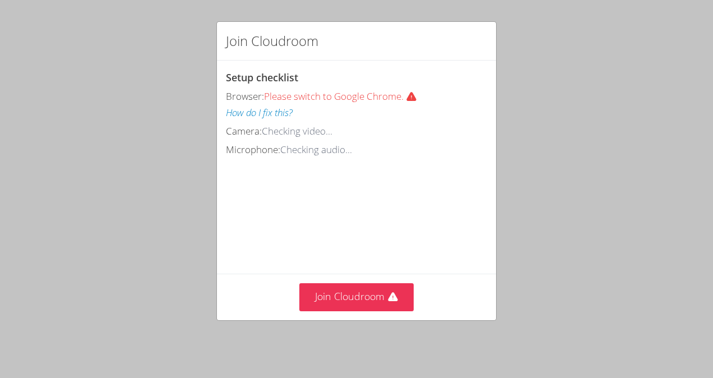 The height and width of the screenshot is (378, 713). Describe the element at coordinates (316, 149) in the screenshot. I see `span: Checking audio...` at that location.